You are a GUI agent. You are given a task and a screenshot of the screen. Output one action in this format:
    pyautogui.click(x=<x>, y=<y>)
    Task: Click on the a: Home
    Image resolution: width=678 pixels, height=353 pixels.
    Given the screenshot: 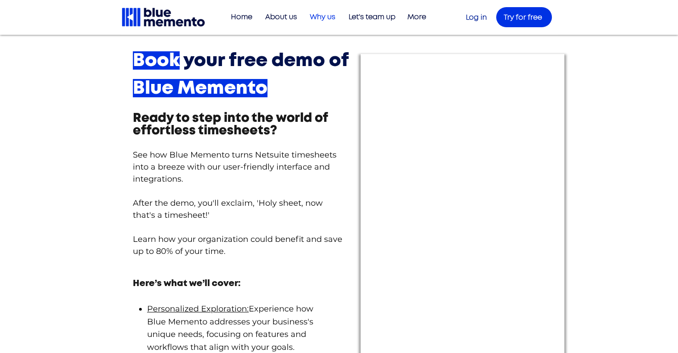 What is the action you would take?
    pyautogui.click(x=240, y=17)
    